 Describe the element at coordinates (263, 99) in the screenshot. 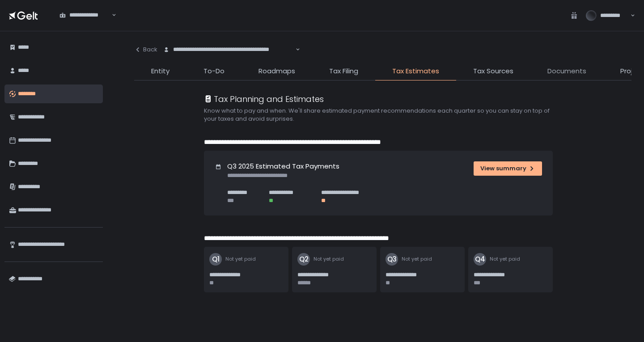

I see `div: Tax Planning and Estimates` at that location.